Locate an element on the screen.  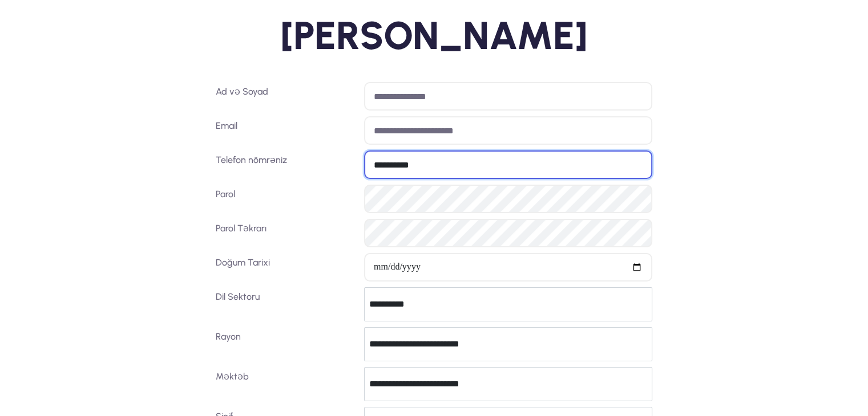
label: Doğum Tarixi is located at coordinates (286, 267).